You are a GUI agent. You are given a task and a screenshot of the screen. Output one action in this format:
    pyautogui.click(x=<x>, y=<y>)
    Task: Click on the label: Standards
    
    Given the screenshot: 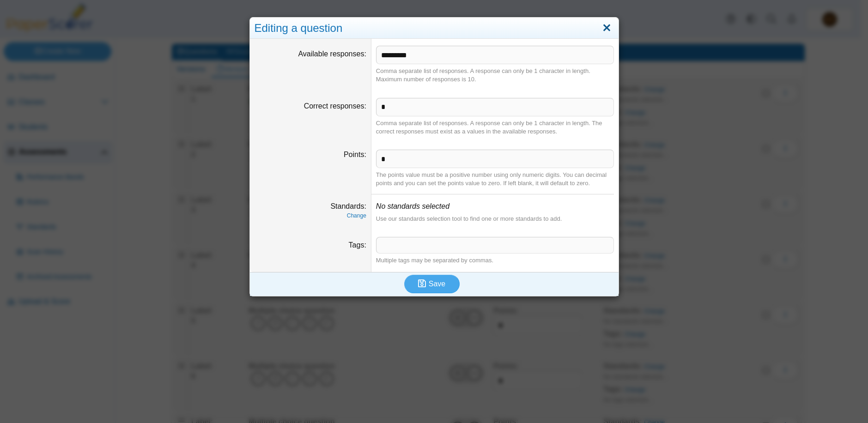 What is the action you would take?
    pyautogui.click(x=348, y=206)
    